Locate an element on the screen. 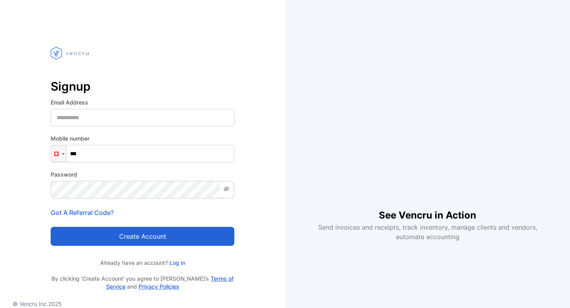  p: Signup is located at coordinates (143, 86).